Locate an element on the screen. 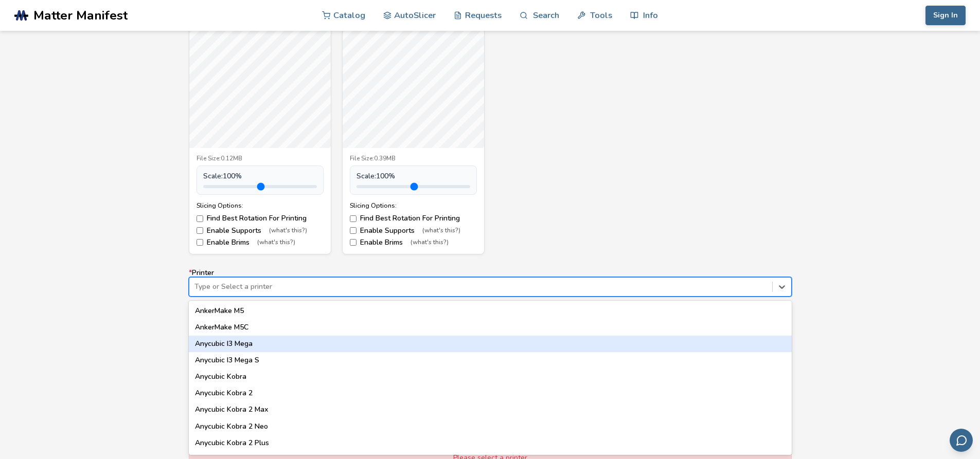 This screenshot has width=980, height=459. div: Anycubic I3 Mega is located at coordinates (490, 344).